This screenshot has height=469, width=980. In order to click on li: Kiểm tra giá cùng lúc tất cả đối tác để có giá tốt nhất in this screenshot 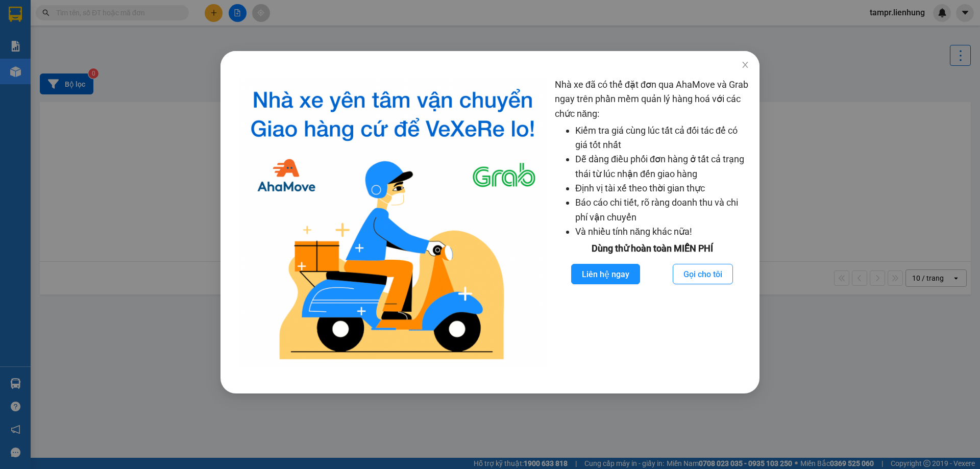, I will do `click(662, 137)`.